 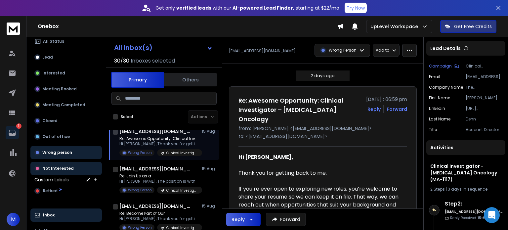 What do you see at coordinates (49, 215) in the screenshot?
I see `p: Inbox` at bounding box center [49, 215].